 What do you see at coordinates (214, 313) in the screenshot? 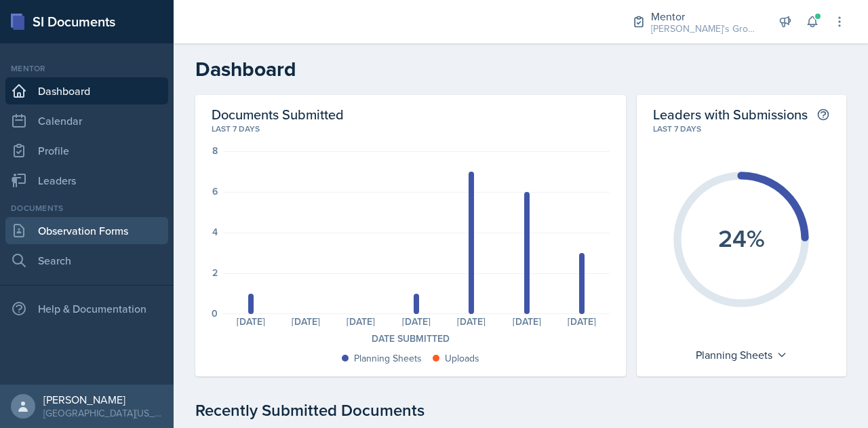
I see `div: 0` at bounding box center [214, 313].